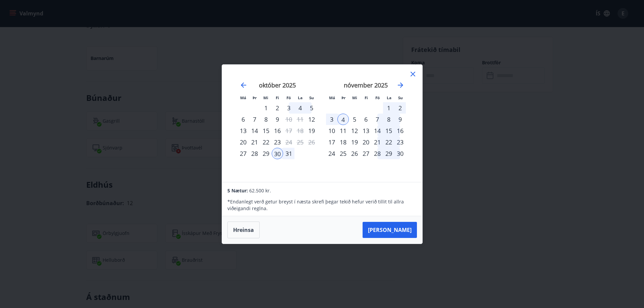 Image resolution: width=644 pixels, height=308 pixels. Describe the element at coordinates (377, 142) in the screenshot. I see `div: 21` at that location.